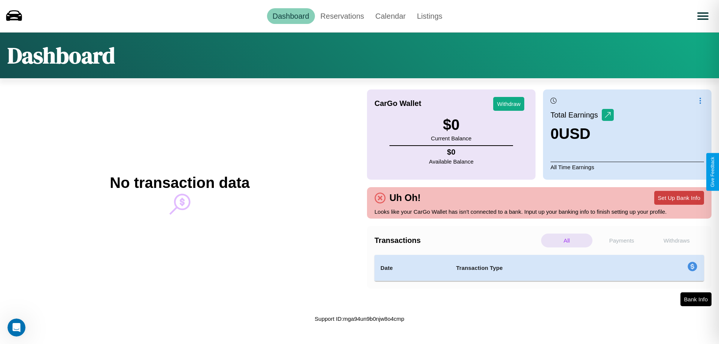 The width and height of the screenshot is (719, 344). Describe the element at coordinates (457, 241) in the screenshot. I see `h4: Transactions` at that location.